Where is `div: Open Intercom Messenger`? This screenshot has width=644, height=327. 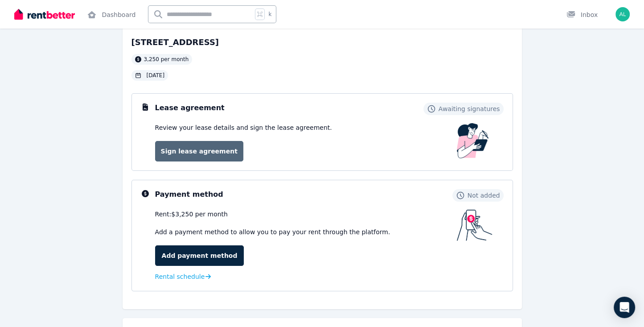 div: Open Intercom Messenger is located at coordinates (624, 307).